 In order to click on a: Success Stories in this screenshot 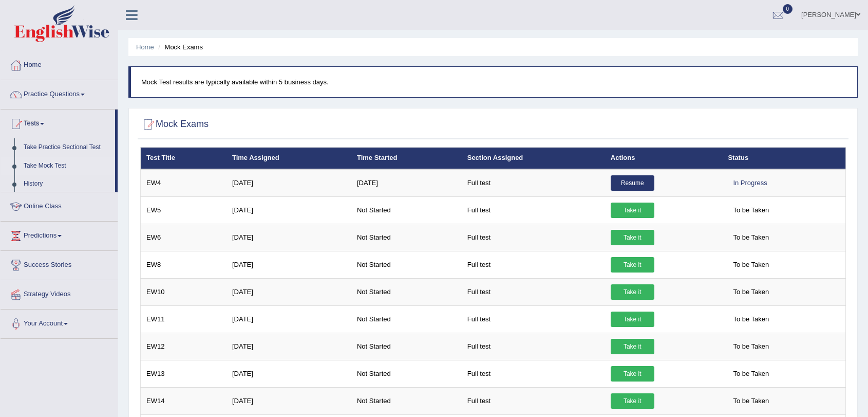, I will do `click(59, 264)`.